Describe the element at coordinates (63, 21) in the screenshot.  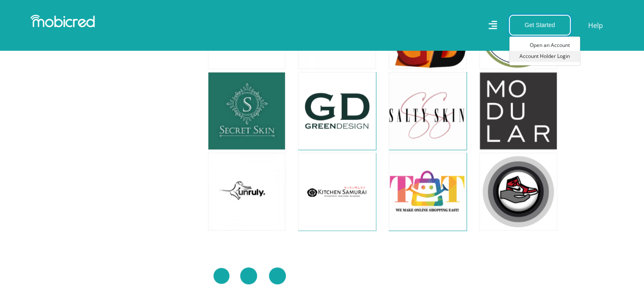
I see `img: Mobicred` at that location.